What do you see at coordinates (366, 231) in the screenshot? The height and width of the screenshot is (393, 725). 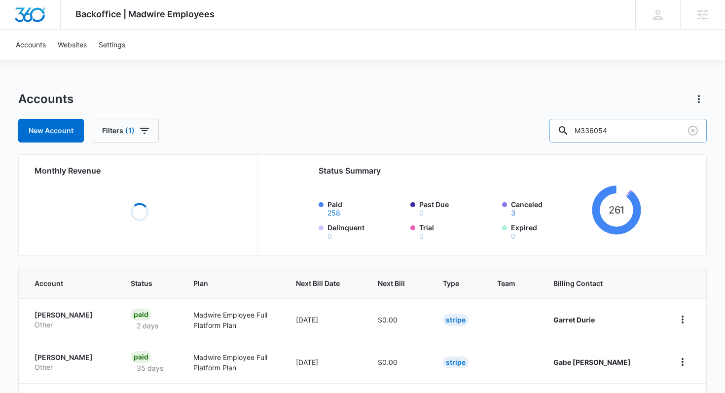 I see `label: Delinquent` at bounding box center [366, 231].